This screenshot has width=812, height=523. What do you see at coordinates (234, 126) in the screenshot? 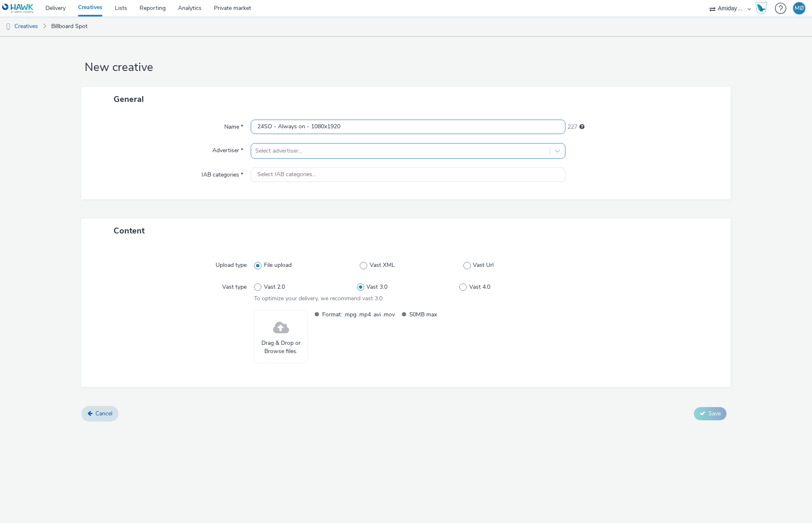
I see `label: Name *` at bounding box center [234, 126].